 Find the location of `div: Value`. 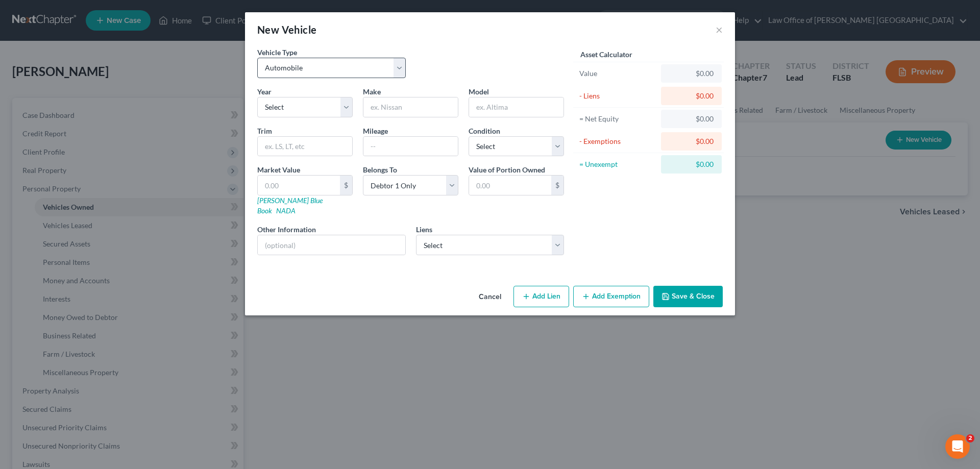

div: Value is located at coordinates (617, 73).